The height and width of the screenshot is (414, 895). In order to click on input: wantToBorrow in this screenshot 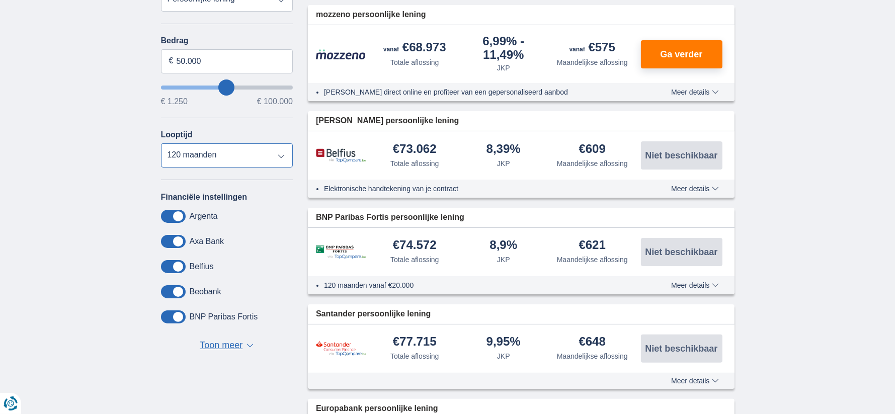, I will do `click(227, 87)`.